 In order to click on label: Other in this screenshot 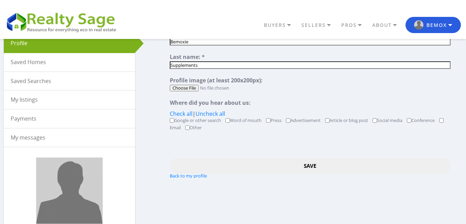, I will do `click(196, 127)`.